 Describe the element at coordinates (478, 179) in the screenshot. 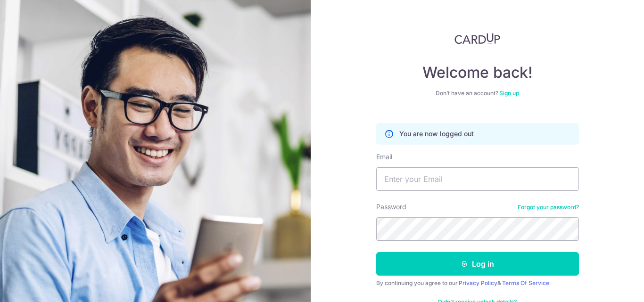

I see `input: Enter your Email` at that location.